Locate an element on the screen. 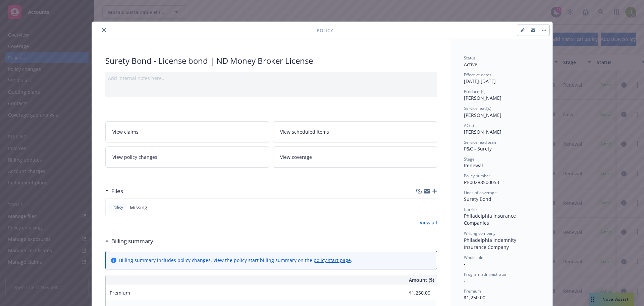 The height and width of the screenshot is (306, 644). div: Add internal notes here... is located at coordinates (271, 78).